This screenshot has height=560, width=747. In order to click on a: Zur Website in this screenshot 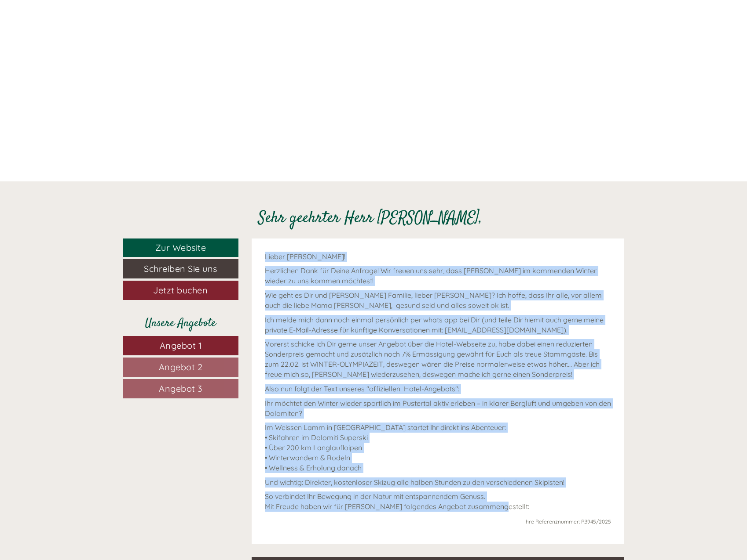, I will do `click(180, 248)`.